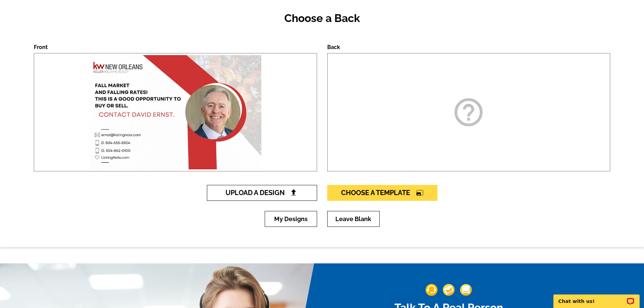  Describe the element at coordinates (40, 47) in the screenshot. I see `label: Front` at that location.